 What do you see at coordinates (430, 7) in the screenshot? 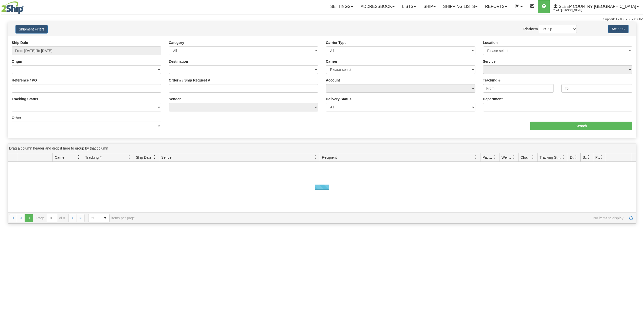
I see `a: Ship` at bounding box center [430, 7].